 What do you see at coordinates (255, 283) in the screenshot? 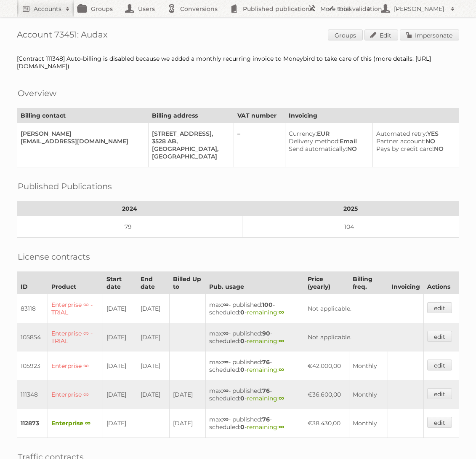
I see `th: Pub. usage` at bounding box center [255, 283].